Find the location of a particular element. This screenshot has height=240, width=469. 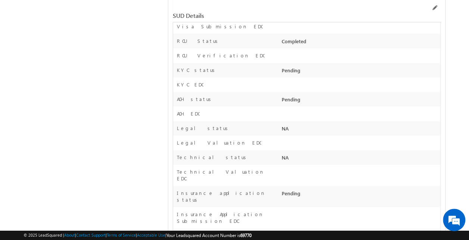

label: RCU Status is located at coordinates (199, 41).